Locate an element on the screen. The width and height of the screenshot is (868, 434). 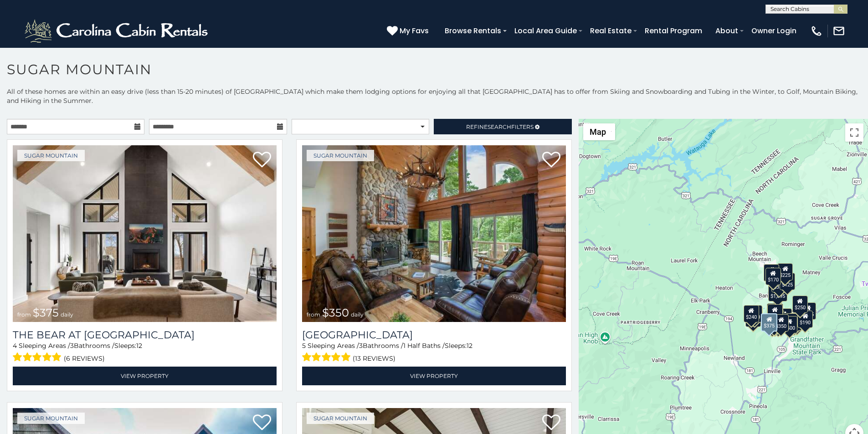
span: 4 is located at coordinates (14, 346).